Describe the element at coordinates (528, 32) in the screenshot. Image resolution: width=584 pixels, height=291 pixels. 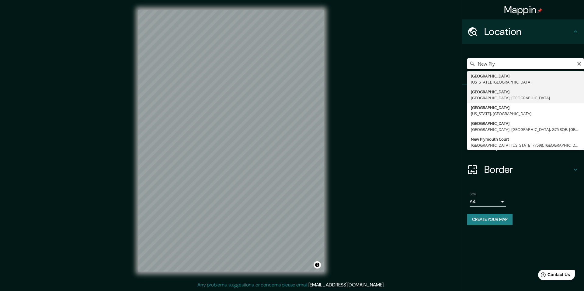
I see `h4: Location` at that location.